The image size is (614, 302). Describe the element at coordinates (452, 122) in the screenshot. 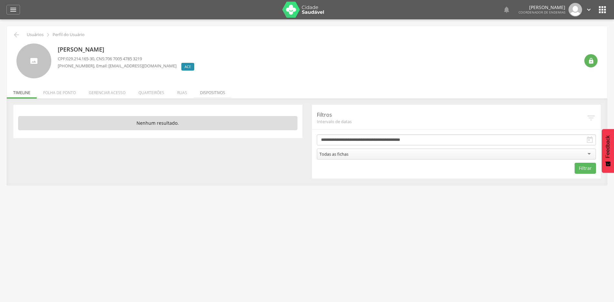

I see `span: Intervalo de datas` at that location.